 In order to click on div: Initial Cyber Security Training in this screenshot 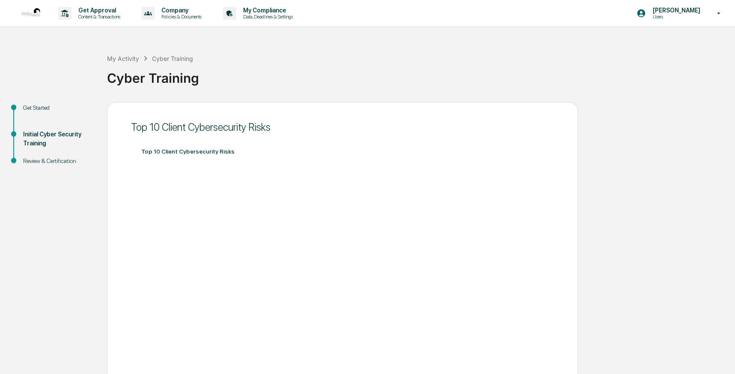, I will do `click(58, 139)`.